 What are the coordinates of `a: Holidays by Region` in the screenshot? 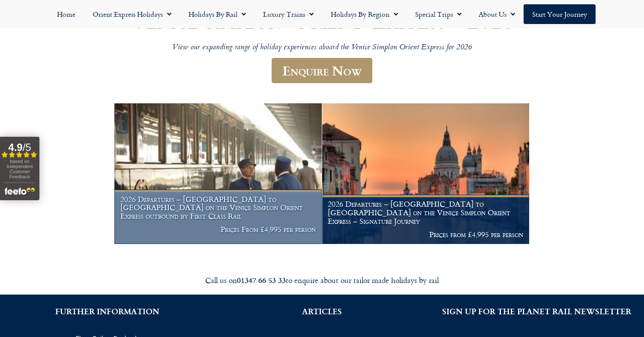 It's located at (364, 14).